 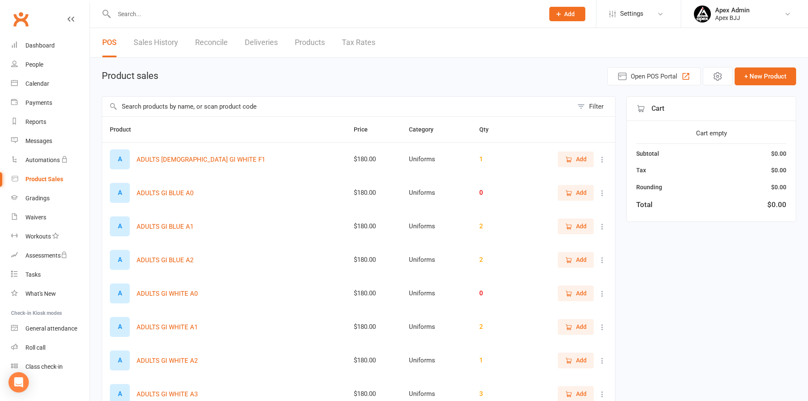 What do you see at coordinates (488, 129) in the screenshot?
I see `button: Qty` at bounding box center [488, 129].